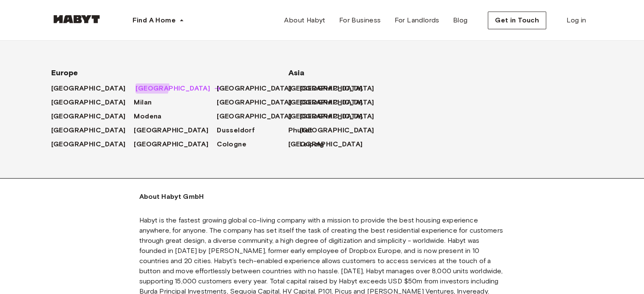 This screenshot has width=644, height=294. I want to click on a: Milan, so click(147, 102).